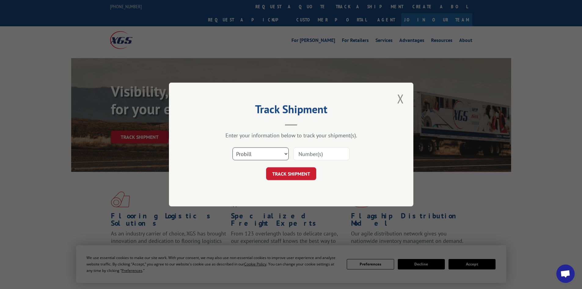  What do you see at coordinates (401, 98) in the screenshot?
I see `button: Close modal` at bounding box center [401, 98].